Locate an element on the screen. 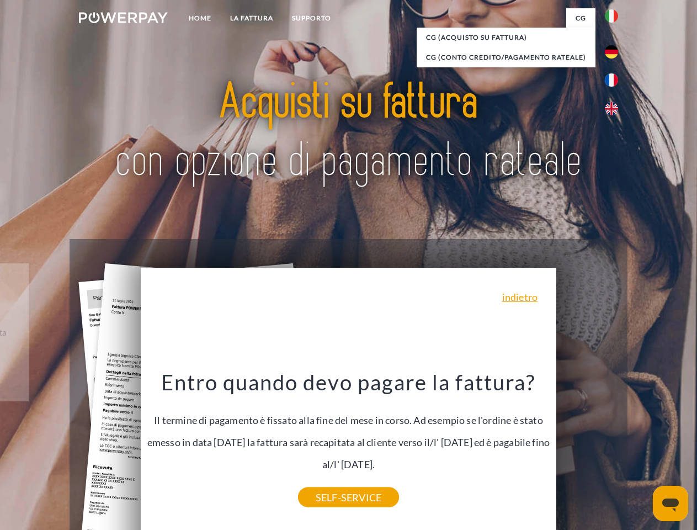  a: CG is located at coordinates (581, 18).